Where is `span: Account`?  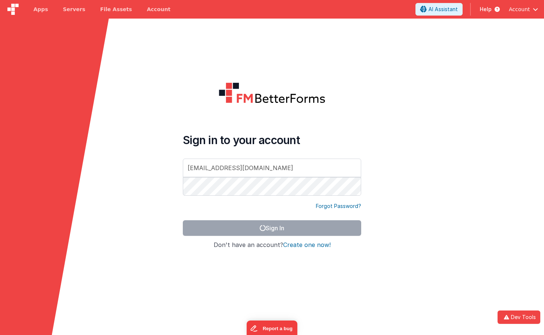
span: Account is located at coordinates (519, 9).